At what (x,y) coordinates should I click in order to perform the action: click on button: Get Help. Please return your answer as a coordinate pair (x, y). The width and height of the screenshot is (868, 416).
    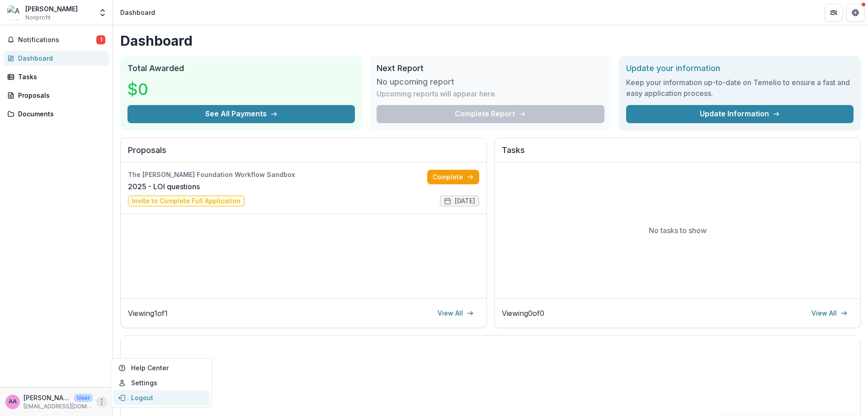
    Looking at the image, I should click on (856, 13).